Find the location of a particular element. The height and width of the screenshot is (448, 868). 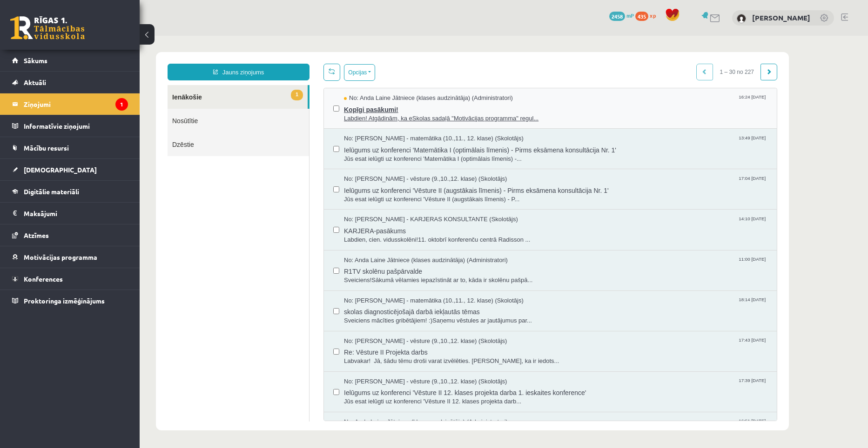

legend: Informatīvie ziņojumi is located at coordinates (76, 126).